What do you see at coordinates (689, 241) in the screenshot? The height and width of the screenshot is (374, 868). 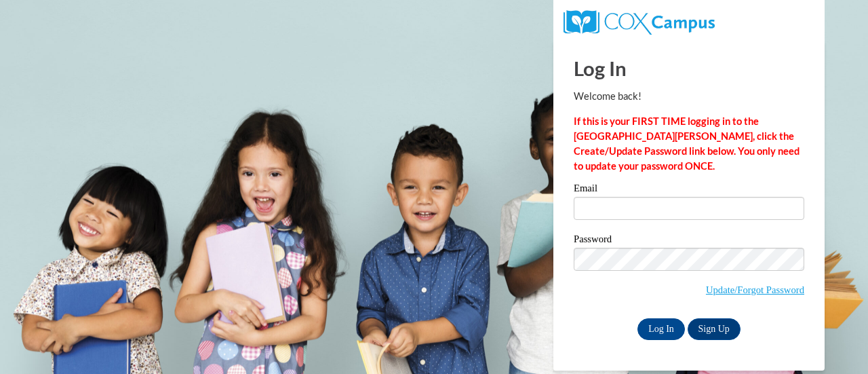 I see `label: Password` at bounding box center [689, 241].